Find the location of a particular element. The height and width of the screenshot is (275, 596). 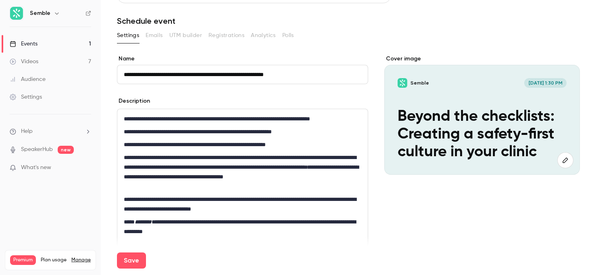

span: Registrations is located at coordinates (226, 35).